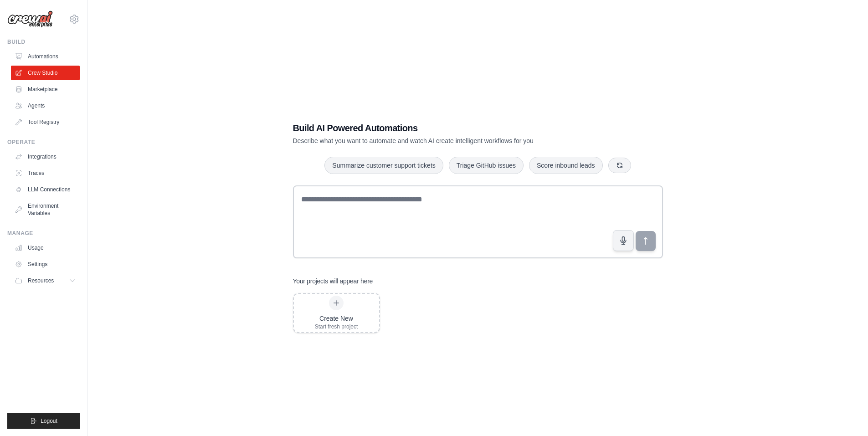  I want to click on div: Build, so click(43, 42).